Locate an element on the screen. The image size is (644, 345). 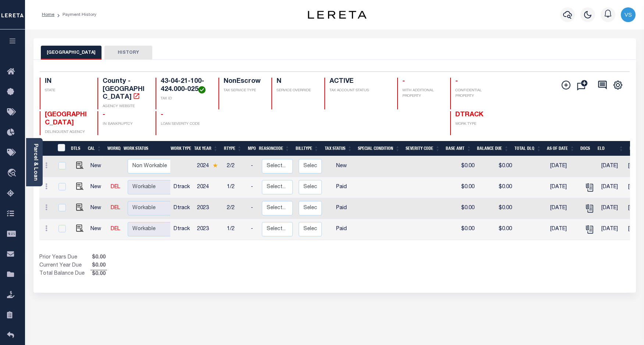
th: Docs is located at coordinates (585, 148).